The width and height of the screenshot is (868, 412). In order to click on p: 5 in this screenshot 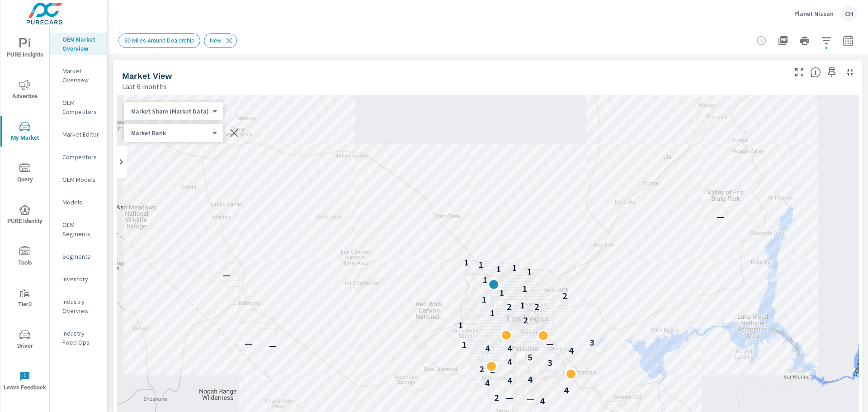, I will do `click(530, 358)`.